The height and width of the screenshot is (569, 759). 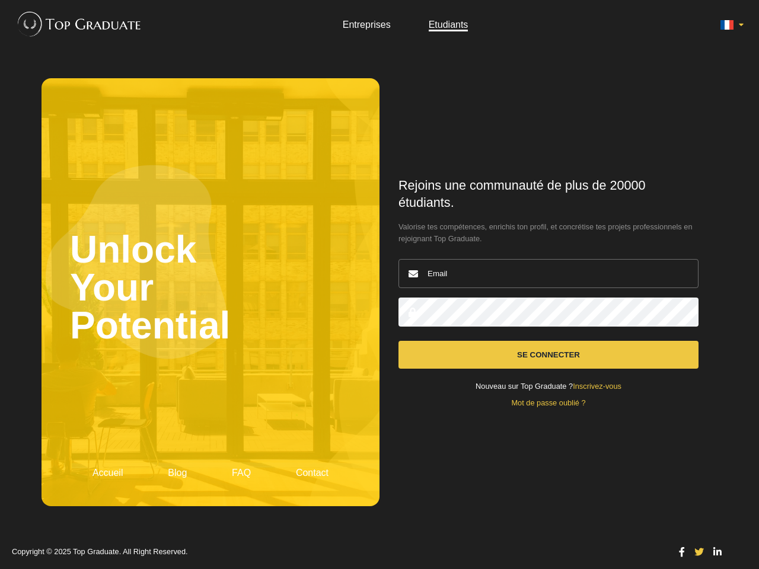 I want to click on a: Inscrivez-vous, so click(x=597, y=386).